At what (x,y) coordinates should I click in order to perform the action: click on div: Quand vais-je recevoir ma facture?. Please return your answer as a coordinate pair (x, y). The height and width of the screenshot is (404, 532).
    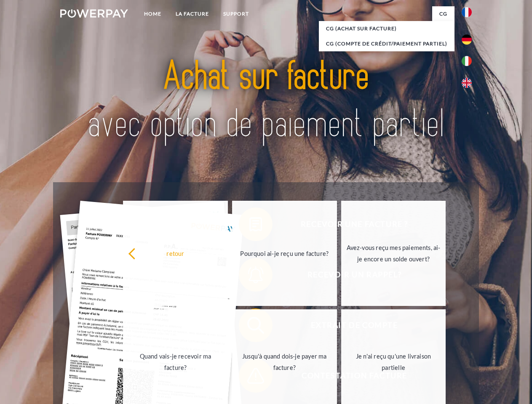
    Looking at the image, I should click on (175, 362).